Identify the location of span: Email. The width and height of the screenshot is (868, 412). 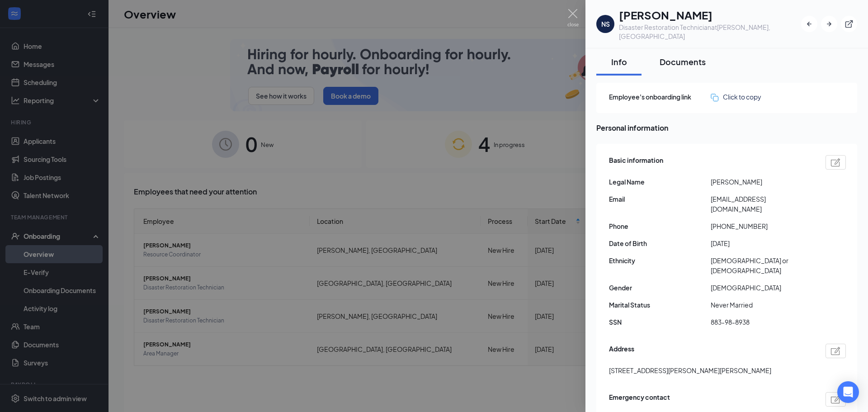
(659, 199).